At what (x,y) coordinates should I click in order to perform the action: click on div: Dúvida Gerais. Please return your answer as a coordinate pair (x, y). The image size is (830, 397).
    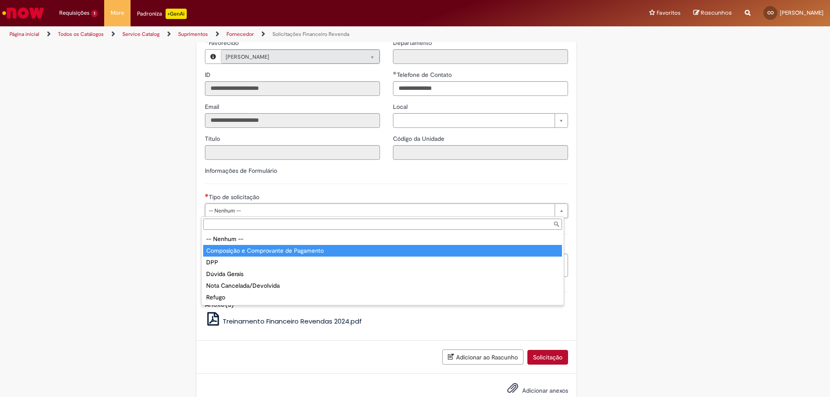
    Looking at the image, I should click on (382, 274).